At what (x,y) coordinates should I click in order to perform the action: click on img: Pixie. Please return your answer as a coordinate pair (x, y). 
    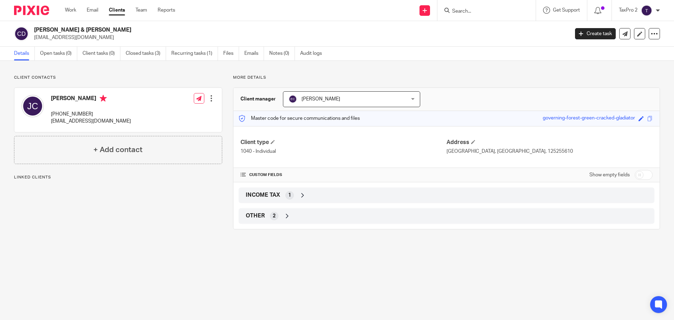
    Looking at the image, I should click on (32, 10).